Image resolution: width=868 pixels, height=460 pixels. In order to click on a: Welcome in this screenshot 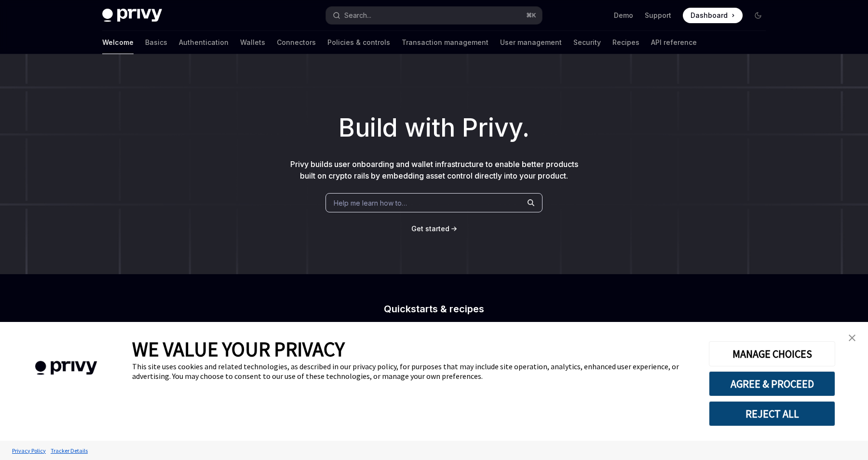, I will do `click(118, 42)`.